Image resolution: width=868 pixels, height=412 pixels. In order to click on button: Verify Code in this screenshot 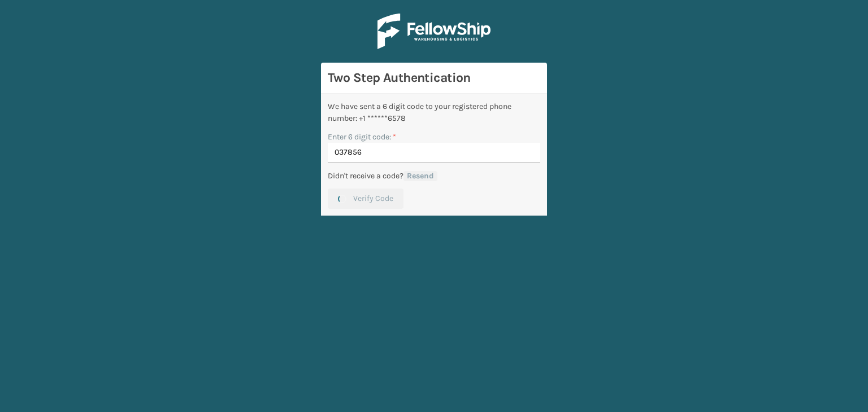, I will do `click(365, 199)`.